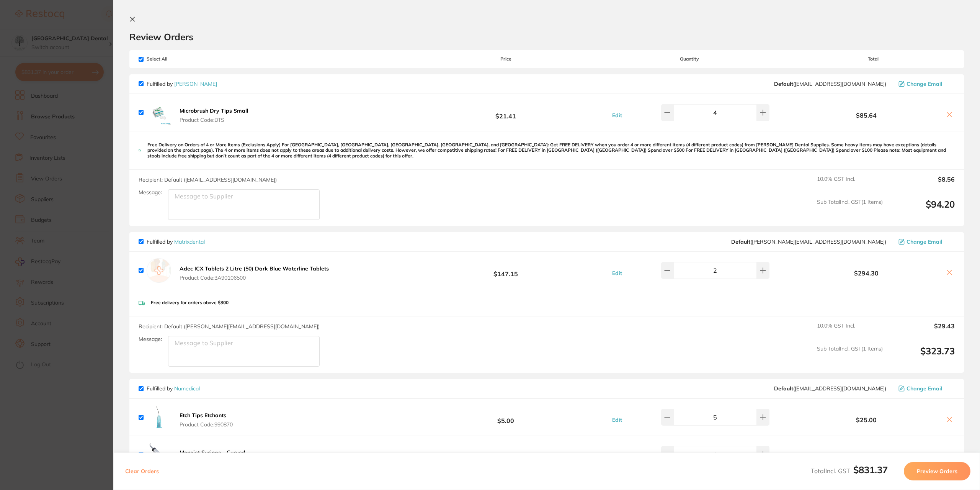 The height and width of the screenshot is (490, 980). What do you see at coordinates (254, 278) in the screenshot?
I see `span: Product Code: 3A90106500` at bounding box center [254, 278].